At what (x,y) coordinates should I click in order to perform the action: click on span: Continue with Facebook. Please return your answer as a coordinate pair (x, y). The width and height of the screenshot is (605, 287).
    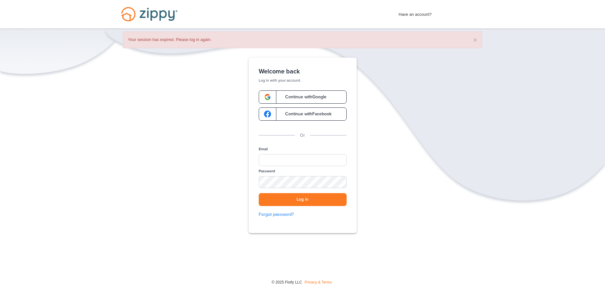
    Looking at the image, I should click on (305, 114).